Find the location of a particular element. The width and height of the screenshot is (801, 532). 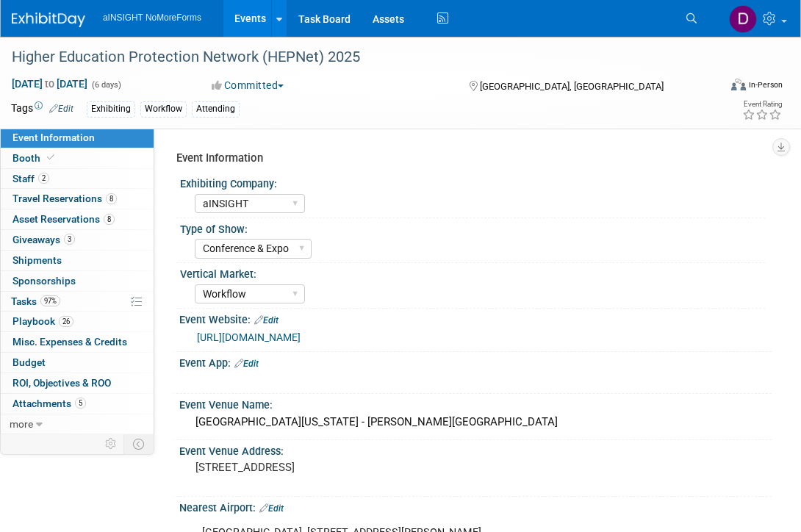

span: Tasks is located at coordinates (35, 301).